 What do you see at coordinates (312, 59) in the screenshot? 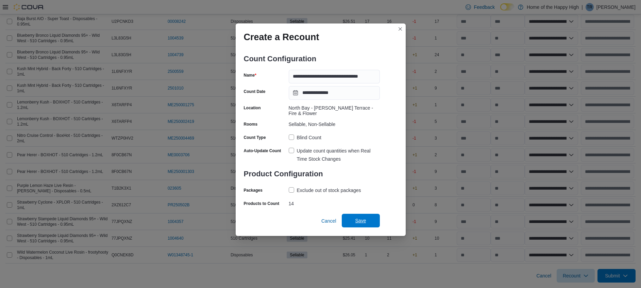
I see `h3: Count Configuration` at bounding box center [312, 59].